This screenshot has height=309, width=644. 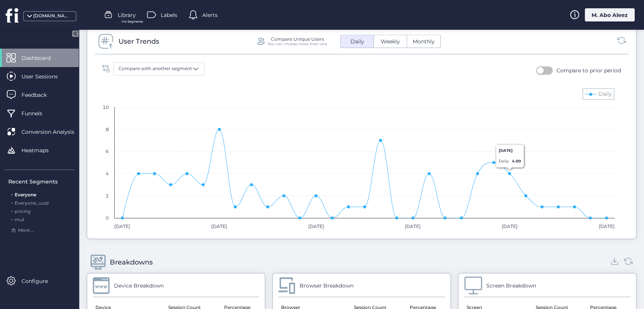 I want to click on span: Alerts, so click(x=209, y=15).